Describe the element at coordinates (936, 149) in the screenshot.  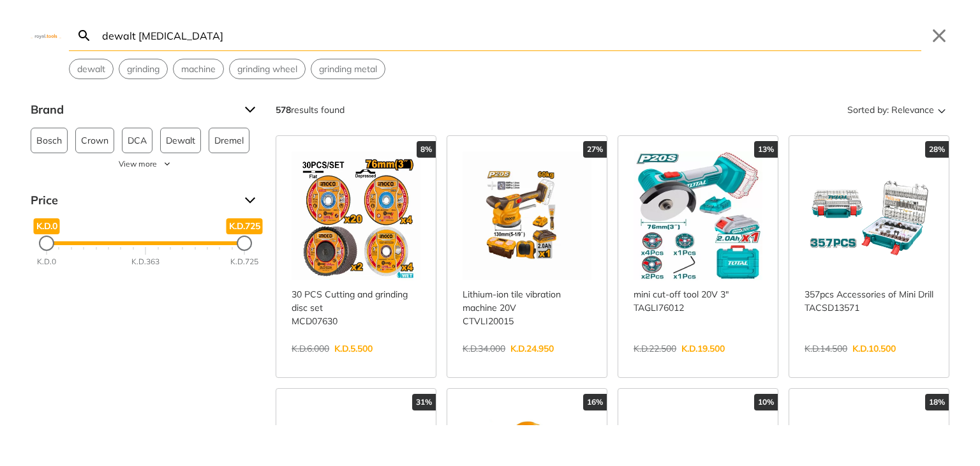
I see `div: 28%` at that location.